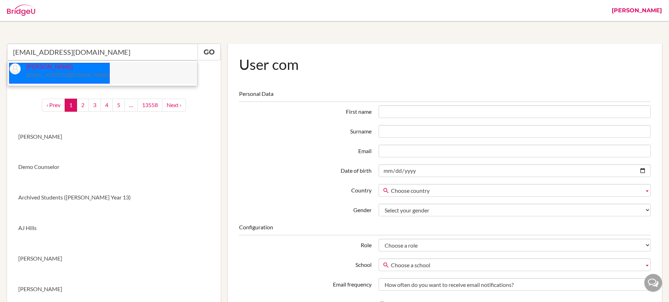 This screenshot has height=302, width=669. Describe the element at coordinates (114, 76) in the screenshot. I see `a: New User` at that location.